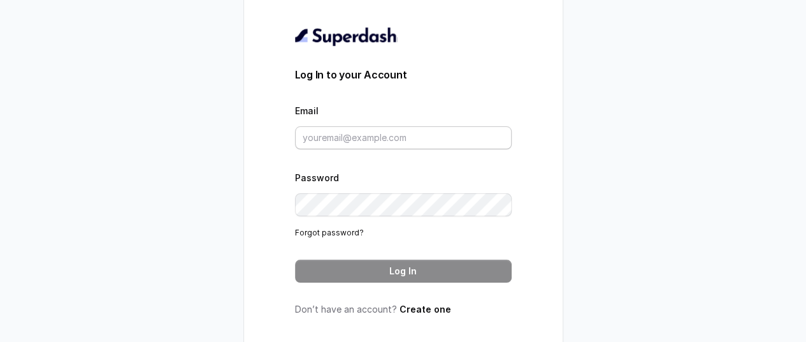 The image size is (806, 342). What do you see at coordinates (403, 271) in the screenshot?
I see `button: Log In` at bounding box center [403, 271].